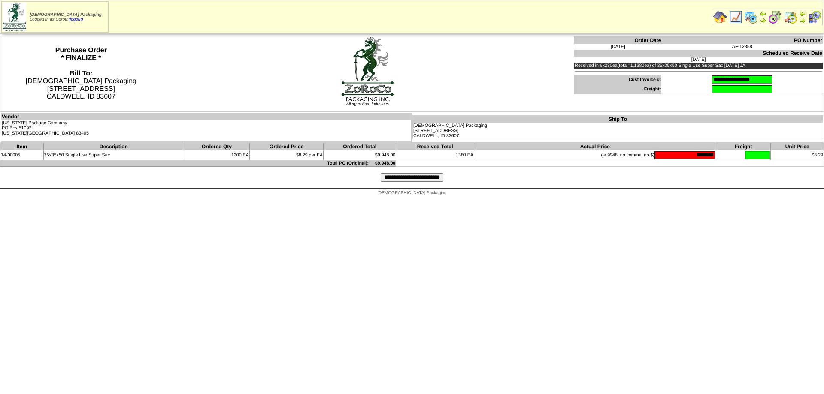  Describe the element at coordinates (22, 155) in the screenshot. I see `td: 14-00005` at that location.